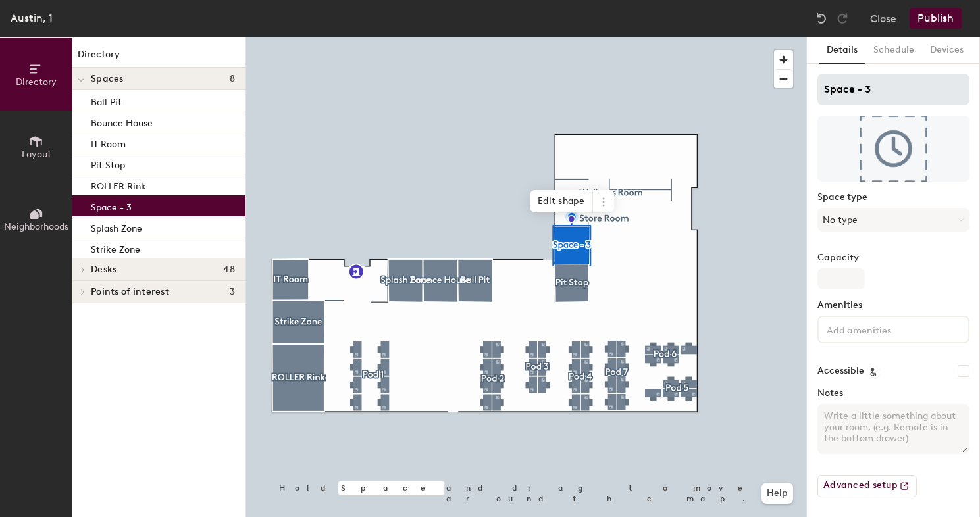 The image size is (980, 517). Describe the element at coordinates (116, 227) in the screenshot. I see `p: Splash Zone` at that location.